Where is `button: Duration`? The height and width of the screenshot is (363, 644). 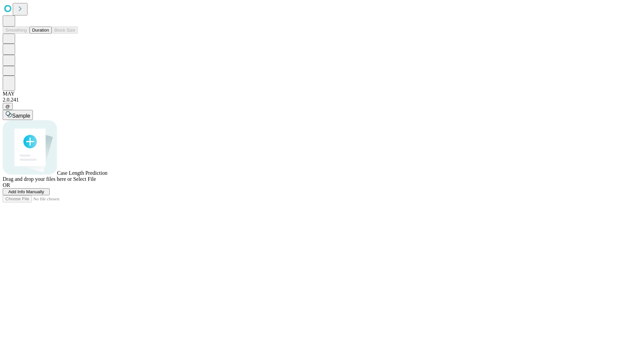
button: Duration is located at coordinates (41, 30).